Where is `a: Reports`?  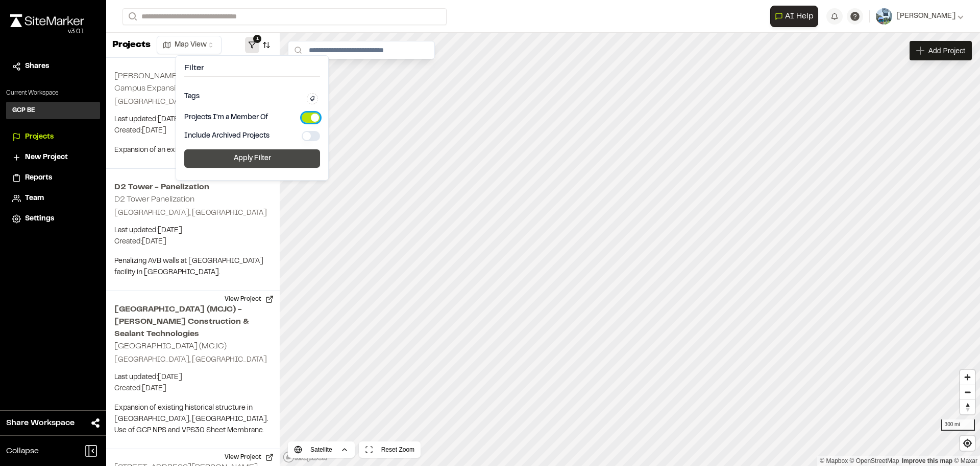 a: Reports is located at coordinates (53, 178).